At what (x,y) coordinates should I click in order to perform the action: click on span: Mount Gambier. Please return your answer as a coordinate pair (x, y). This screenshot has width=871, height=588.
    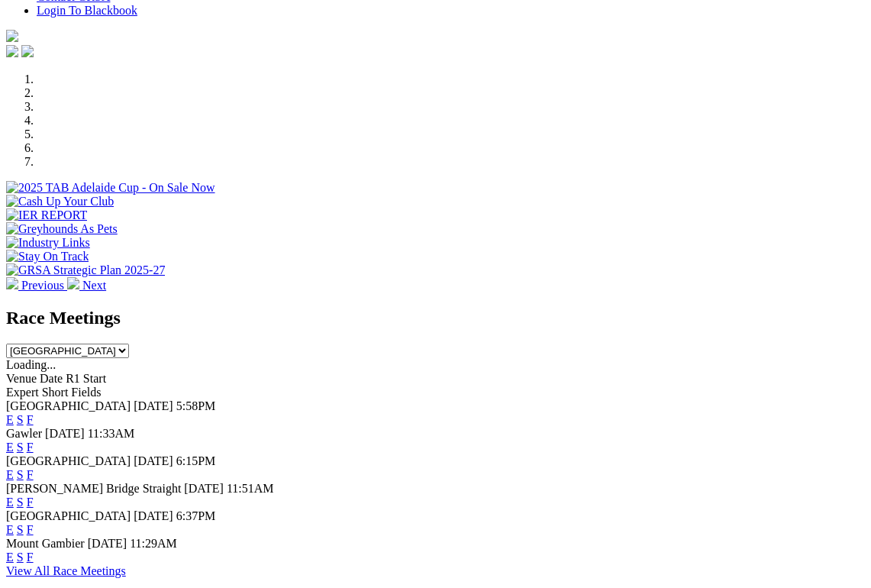
    Looking at the image, I should click on (45, 543).